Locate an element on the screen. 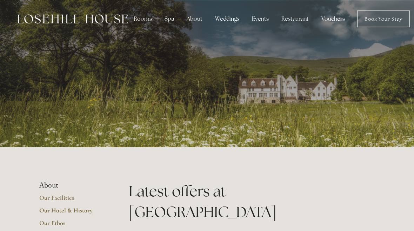 This screenshot has width=414, height=231. img: Losehill House is located at coordinates (73, 19).